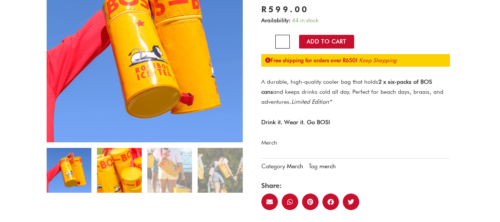  Describe the element at coordinates (295, 166) in the screenshot. I see `a: Merch` at that location.